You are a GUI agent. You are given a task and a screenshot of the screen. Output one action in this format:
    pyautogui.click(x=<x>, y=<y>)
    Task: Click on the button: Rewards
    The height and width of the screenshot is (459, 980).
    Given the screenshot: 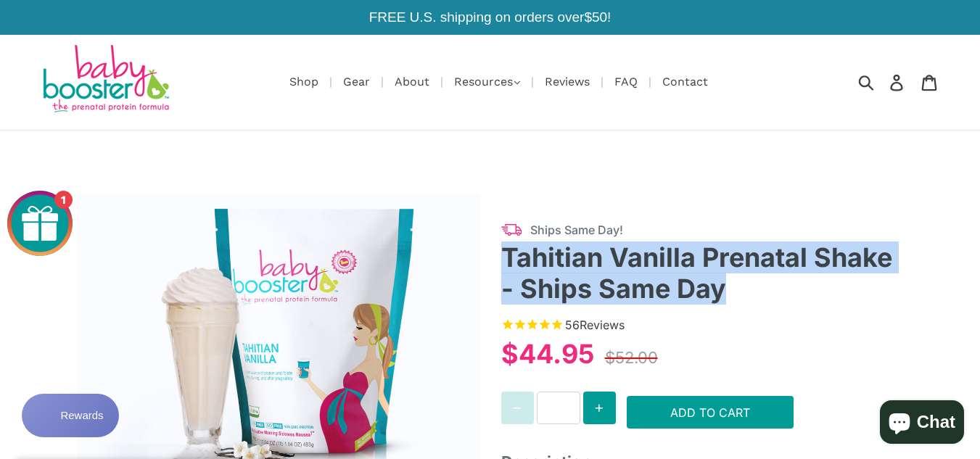 What is the action you would take?
    pyautogui.click(x=70, y=415)
    